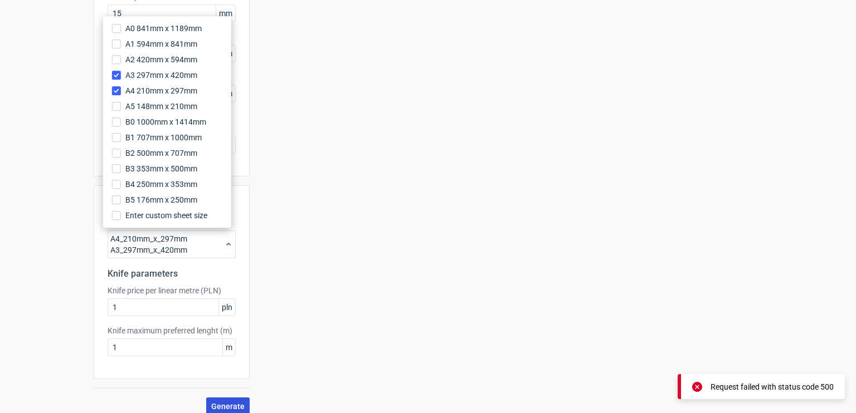 This screenshot has height=413, width=856. Describe the element at coordinates (225, 13) in the screenshot. I see `span: mm` at that location.